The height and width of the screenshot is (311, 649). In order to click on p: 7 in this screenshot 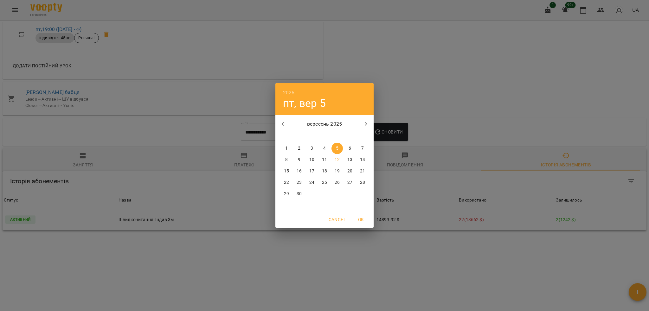, I will do `click(362, 149)`.